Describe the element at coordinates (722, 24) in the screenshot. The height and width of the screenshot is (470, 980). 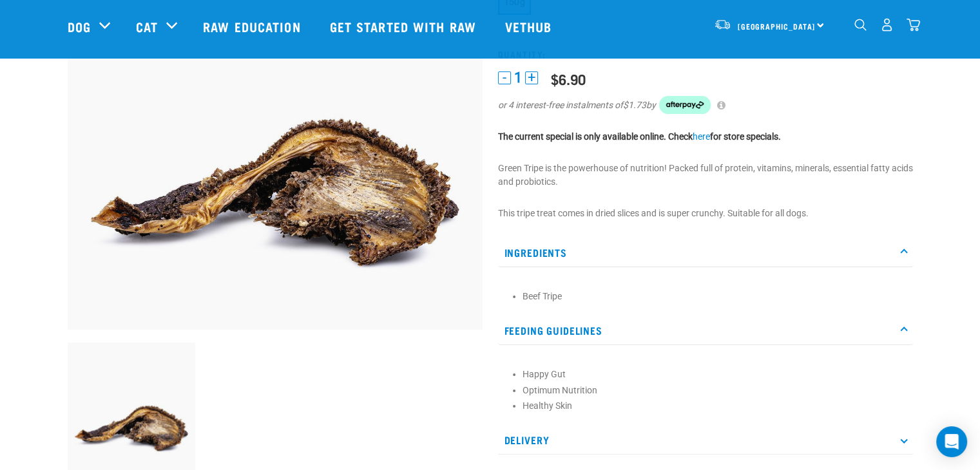
I see `img: van-moving.png` at that location.